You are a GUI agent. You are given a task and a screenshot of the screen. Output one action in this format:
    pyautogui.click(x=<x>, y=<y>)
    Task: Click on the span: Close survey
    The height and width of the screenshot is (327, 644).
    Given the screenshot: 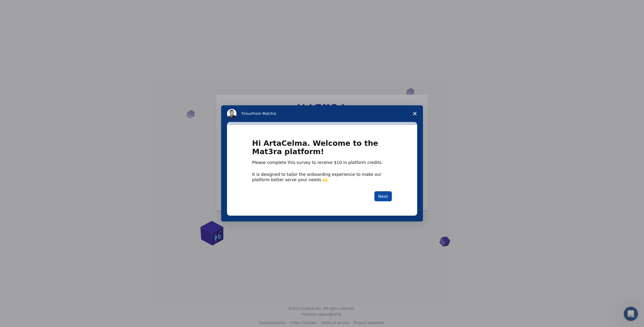 What is the action you would take?
    pyautogui.click(x=415, y=114)
    